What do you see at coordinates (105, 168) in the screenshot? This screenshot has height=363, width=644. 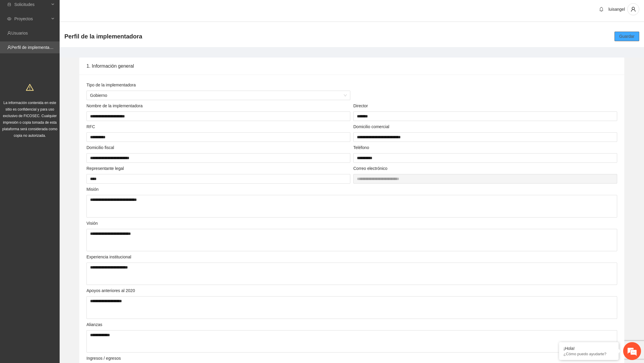 I see `label: Representante legal` at bounding box center [105, 168].